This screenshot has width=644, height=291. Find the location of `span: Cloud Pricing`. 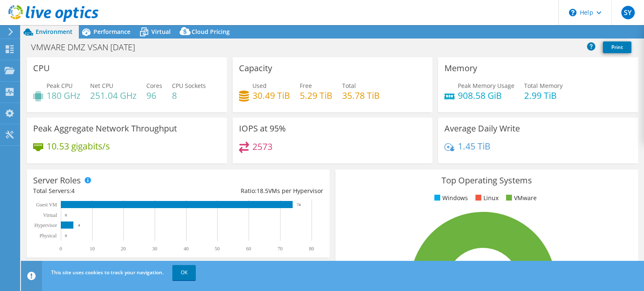

span: Cloud Pricing is located at coordinates (211, 31).